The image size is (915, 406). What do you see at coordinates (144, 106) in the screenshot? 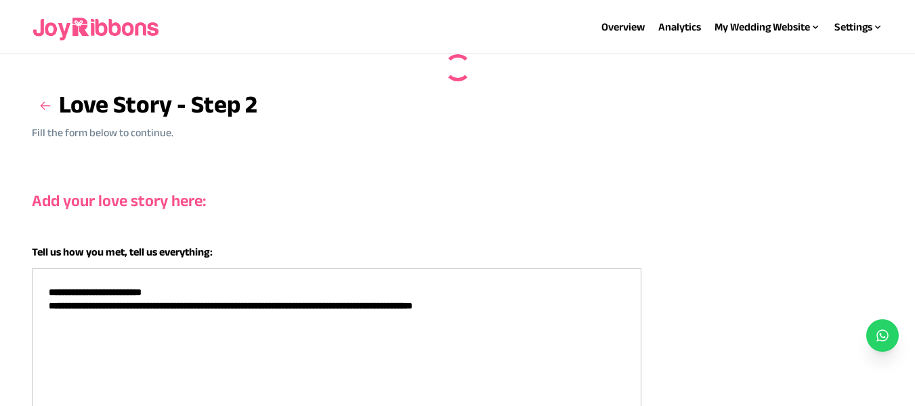
I see `h3: Love Story - Step 2` at bounding box center [144, 106].